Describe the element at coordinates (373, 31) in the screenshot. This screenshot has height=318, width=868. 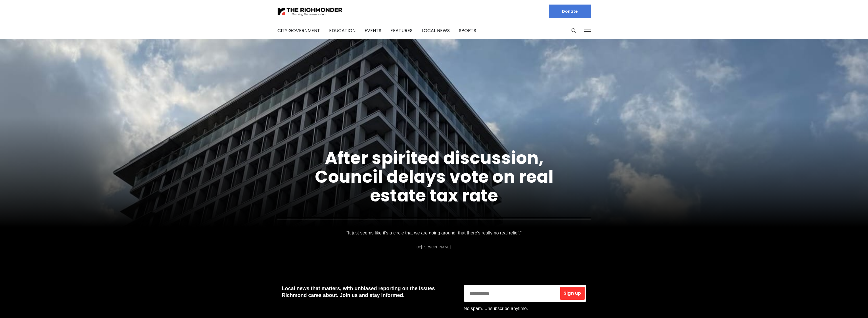
I see `a: Events` at that location.